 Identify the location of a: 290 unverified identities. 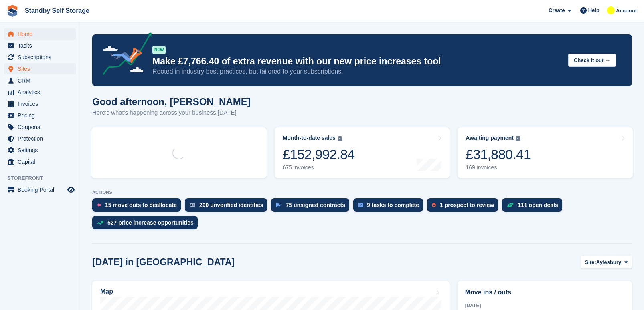
(228, 207).